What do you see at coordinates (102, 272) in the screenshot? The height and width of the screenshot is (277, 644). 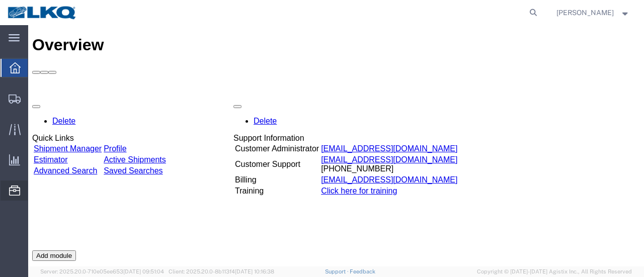 I see `span: Server: 2025.20.0-710e05ee653` at bounding box center [102, 272].